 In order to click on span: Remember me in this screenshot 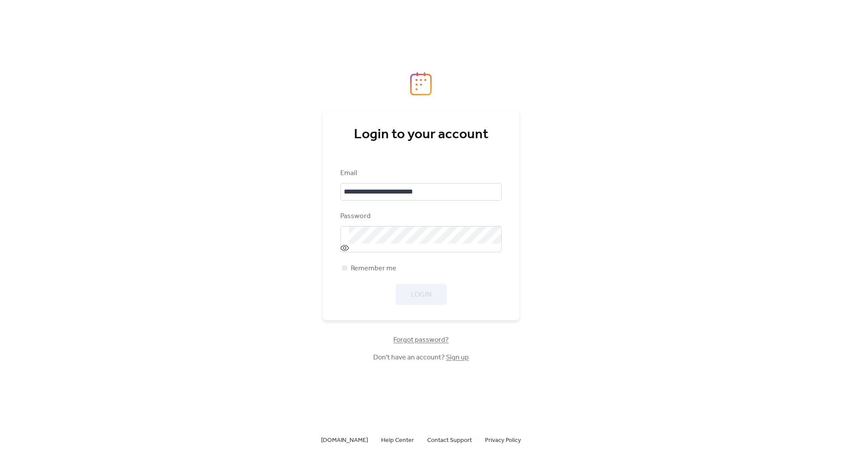, I will do `click(374, 268)`.